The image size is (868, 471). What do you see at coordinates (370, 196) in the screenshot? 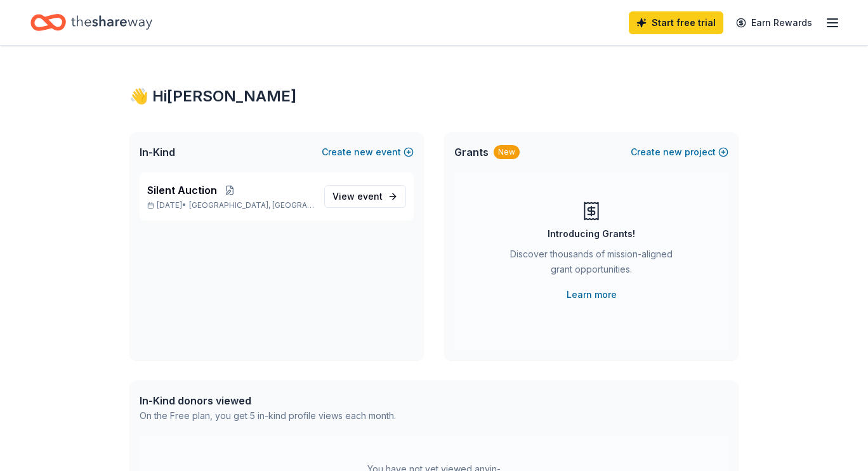
I see `span: event` at bounding box center [370, 196].